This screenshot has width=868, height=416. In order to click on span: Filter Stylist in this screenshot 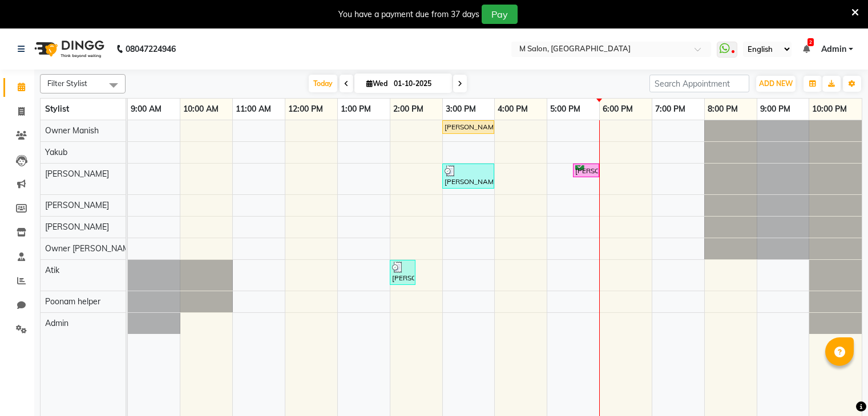, I will do `click(67, 83)`.